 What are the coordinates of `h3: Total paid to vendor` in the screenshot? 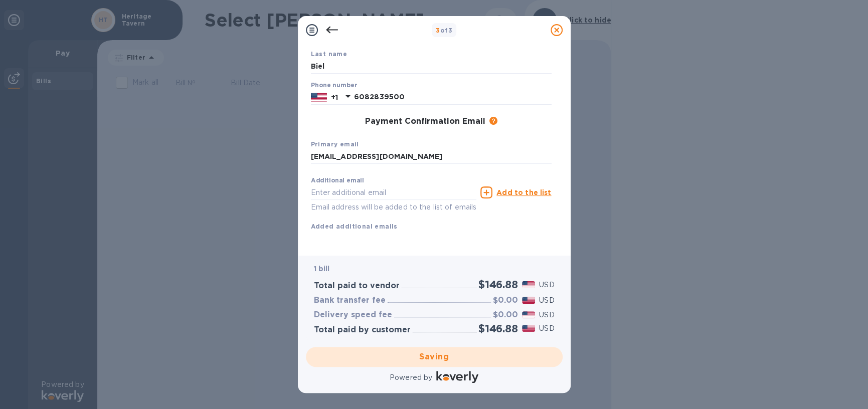 It's located at (356, 286).